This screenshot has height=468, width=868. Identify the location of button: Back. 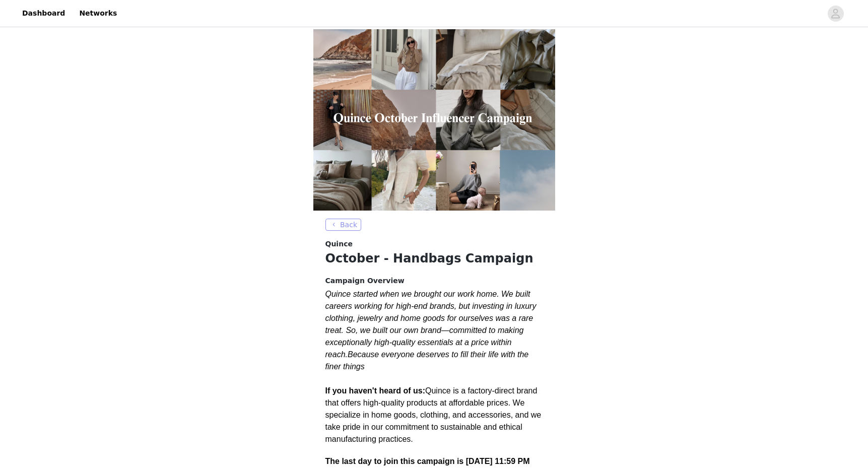
(344, 225).